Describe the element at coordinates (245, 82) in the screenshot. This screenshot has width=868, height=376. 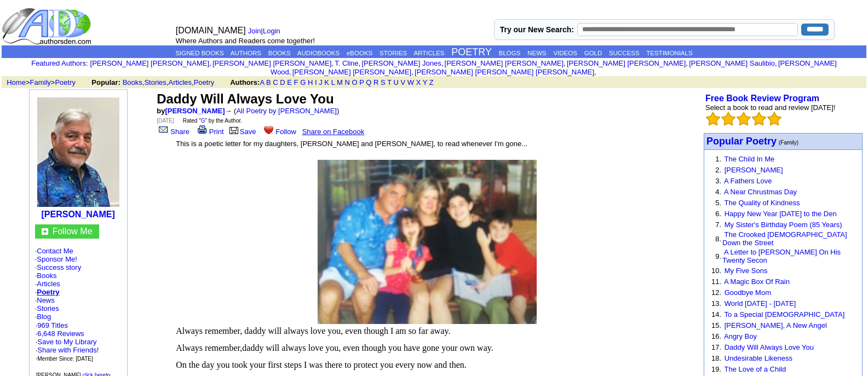
I see `b: Authors:` at that location.